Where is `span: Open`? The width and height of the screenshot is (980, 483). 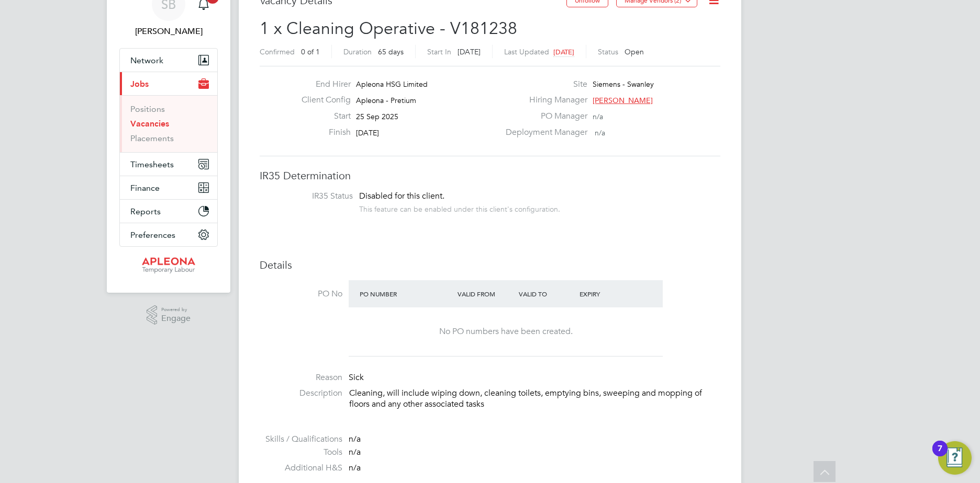
span: Open is located at coordinates (633, 52).